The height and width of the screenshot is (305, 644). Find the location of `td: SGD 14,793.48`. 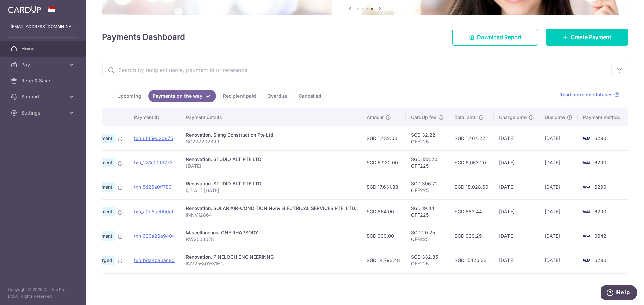

td: SGD 14,793.48 is located at coordinates (383, 260).